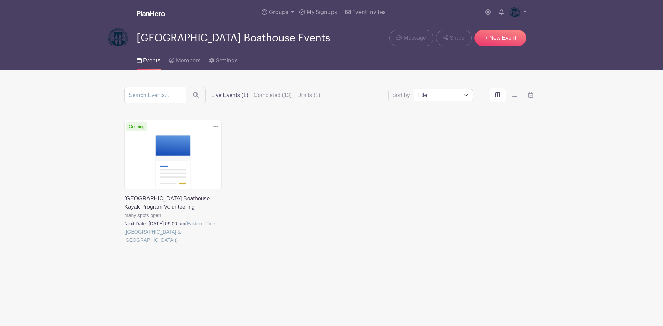 The width and height of the screenshot is (663, 326). I want to click on span: Members, so click(188, 61).